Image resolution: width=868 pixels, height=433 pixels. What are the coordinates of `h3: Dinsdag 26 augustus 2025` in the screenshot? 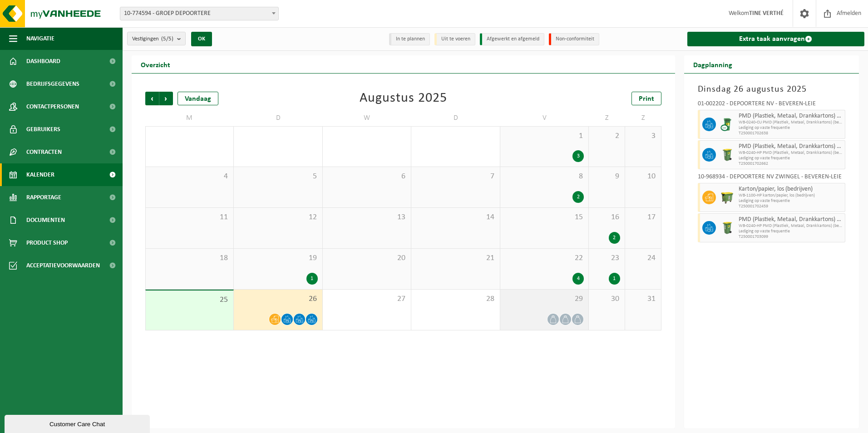 It's located at (771, 89).